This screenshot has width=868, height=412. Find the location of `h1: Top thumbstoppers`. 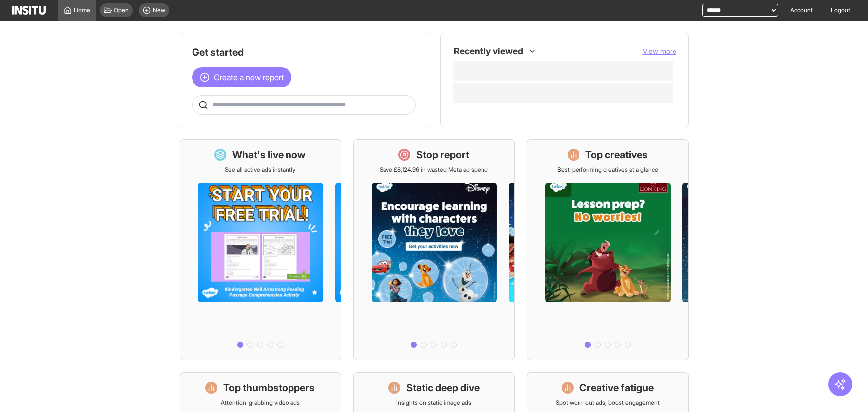

h1: Top thumbstoppers is located at coordinates (269, 388).